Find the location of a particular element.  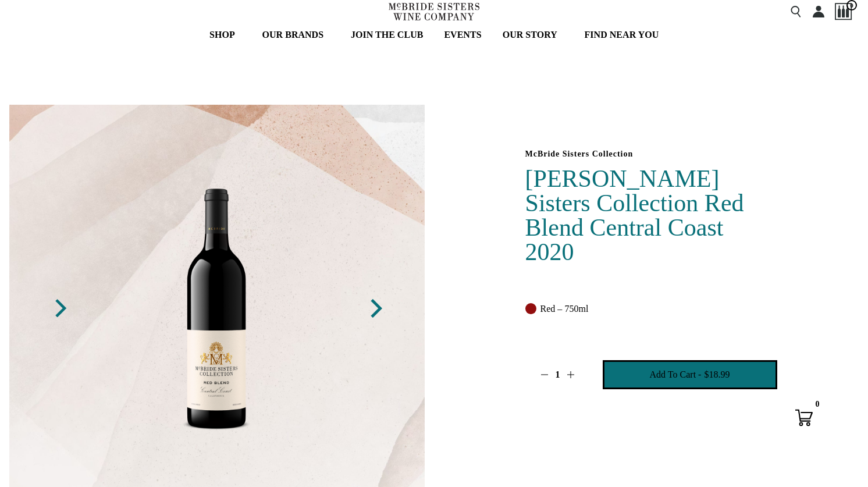

span: JOIN THE CLUB is located at coordinates (387, 35).